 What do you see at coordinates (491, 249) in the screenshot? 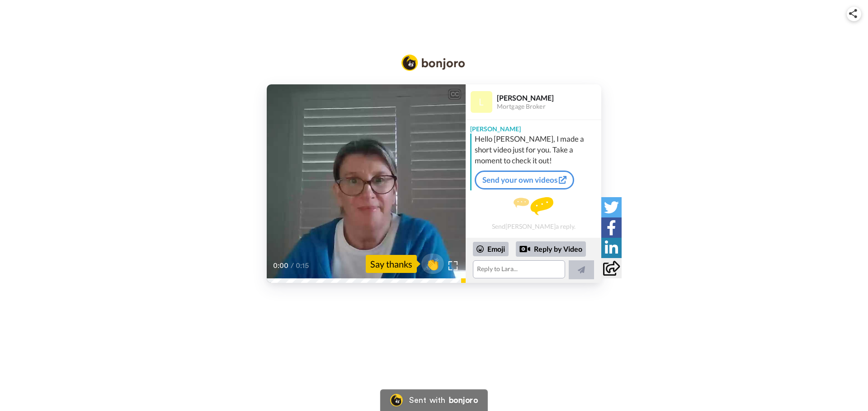
I see `div: Emoji` at bounding box center [491, 249].